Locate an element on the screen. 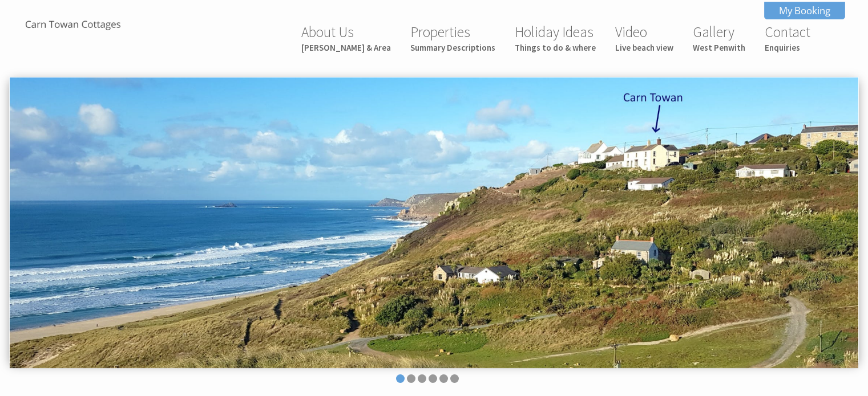 The height and width of the screenshot is (396, 868). a: VideoLive beach view is located at coordinates (644, 38).